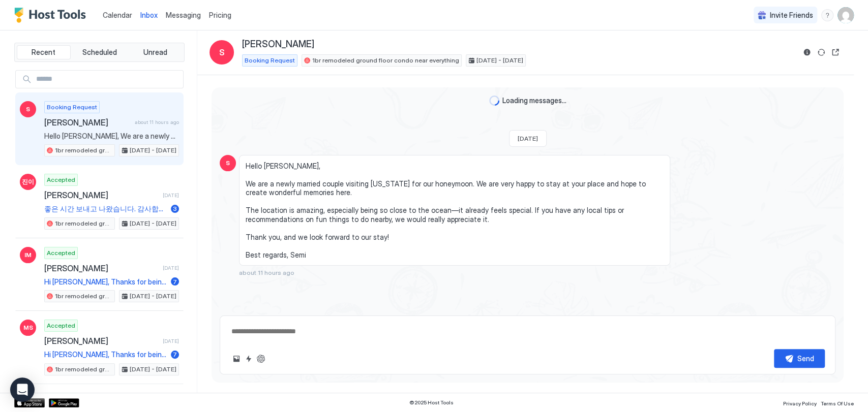  What do you see at coordinates (64, 403) in the screenshot?
I see `a: Google Play Store` at bounding box center [64, 403].